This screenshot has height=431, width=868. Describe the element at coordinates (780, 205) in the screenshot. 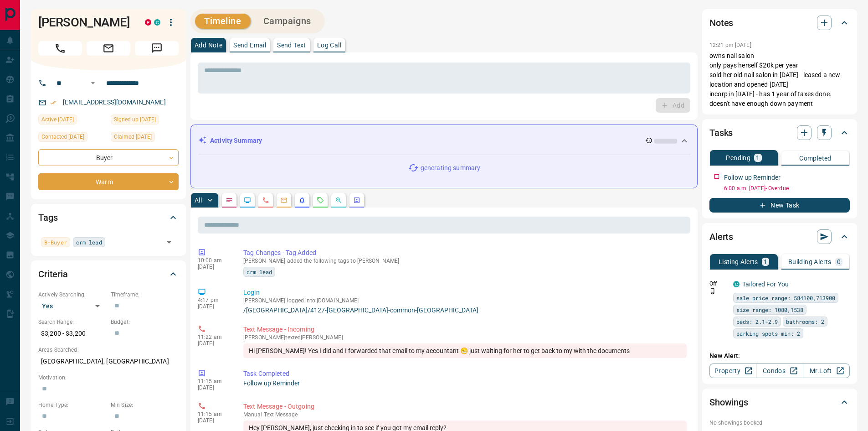

I see `button: New Task` at that location.